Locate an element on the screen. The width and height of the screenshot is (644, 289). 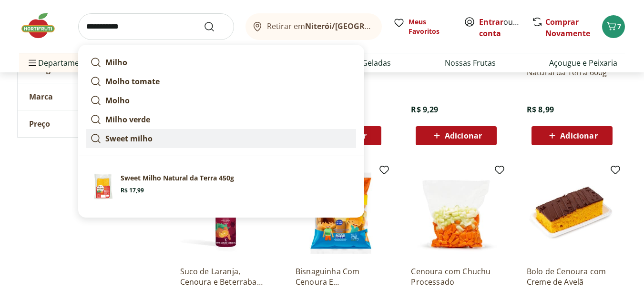
button: Marca is located at coordinates (89, 97).